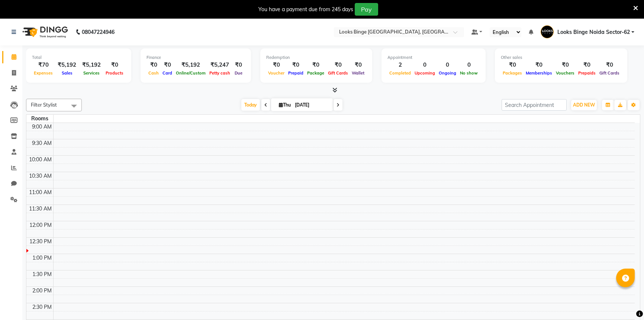 This screenshot has width=644, height=320. What do you see at coordinates (42, 143) in the screenshot?
I see `div: 9:30 AM` at bounding box center [42, 143].